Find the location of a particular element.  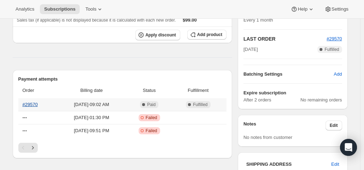

h2: Payment attempts is located at coordinates (122, 79).